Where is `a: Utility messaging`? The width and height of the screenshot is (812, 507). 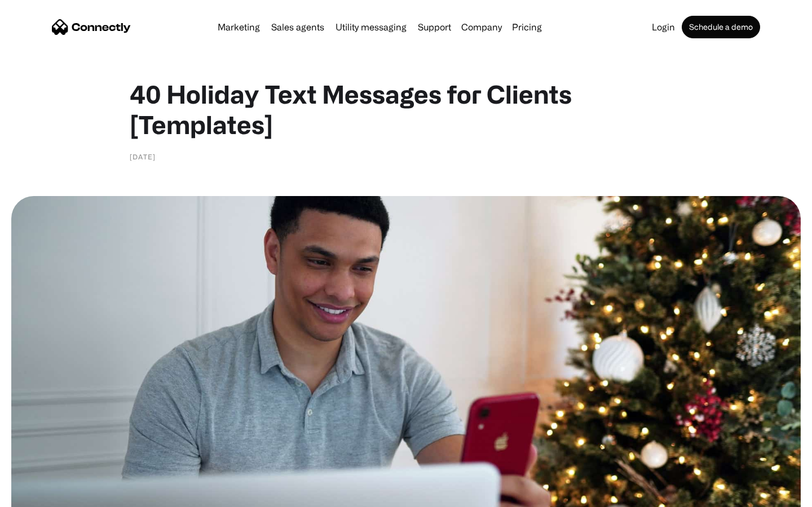
a: Utility messaging is located at coordinates (371, 27).